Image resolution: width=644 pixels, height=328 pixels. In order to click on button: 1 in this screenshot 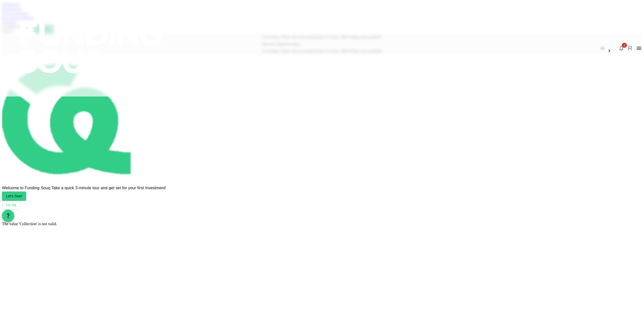, I will do `click(621, 49)`.